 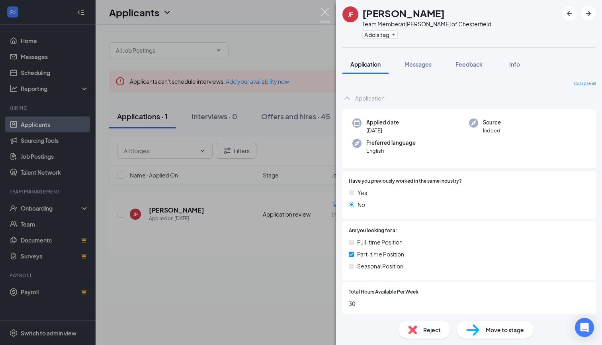 What do you see at coordinates (373, 230) in the screenshot?
I see `span: Are you looking for a:` at bounding box center [373, 230].